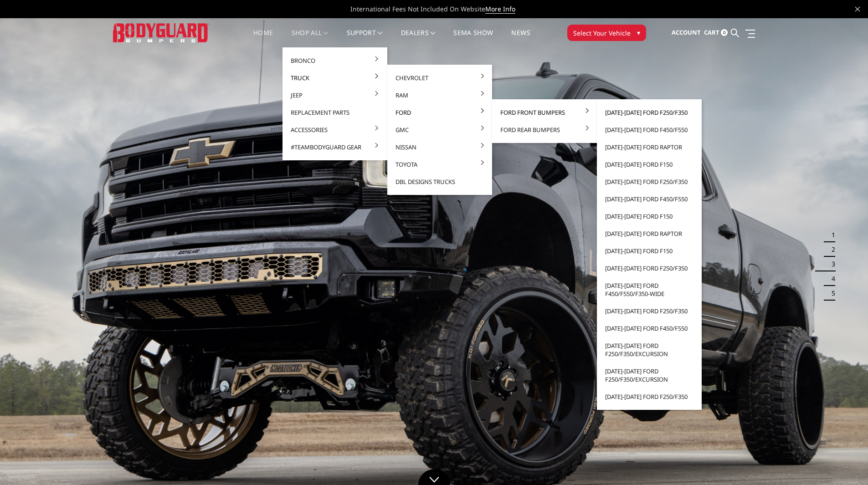 This screenshot has width=868, height=485. I want to click on a: Chevrolet, so click(440, 78).